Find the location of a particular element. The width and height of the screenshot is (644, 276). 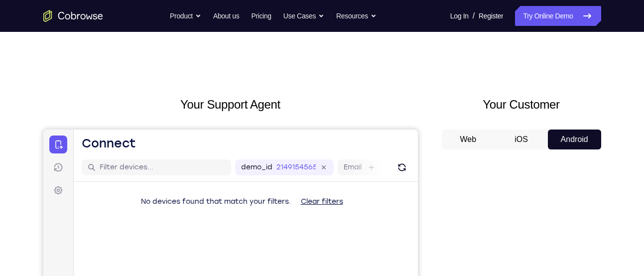

a: Settings is located at coordinates (15, 61).